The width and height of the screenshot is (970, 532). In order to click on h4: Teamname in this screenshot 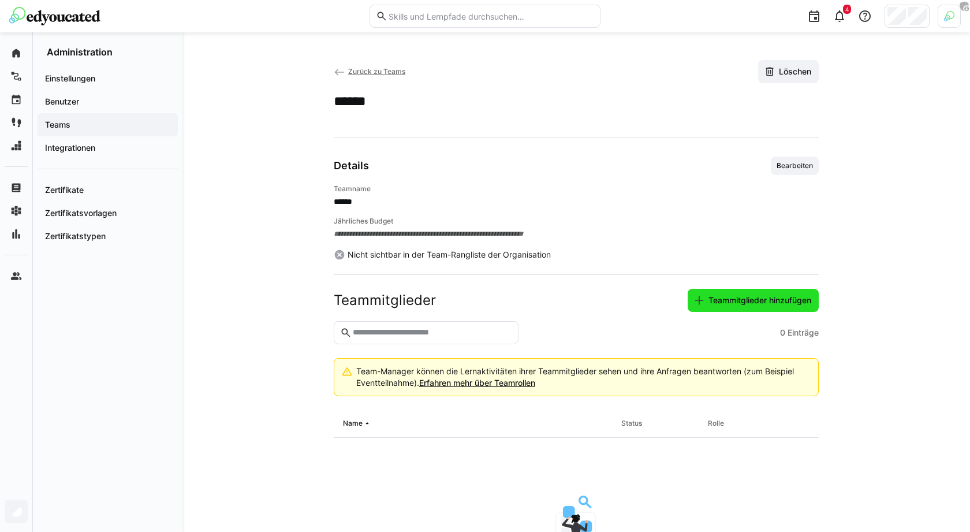, I will do `click(576, 189)`.